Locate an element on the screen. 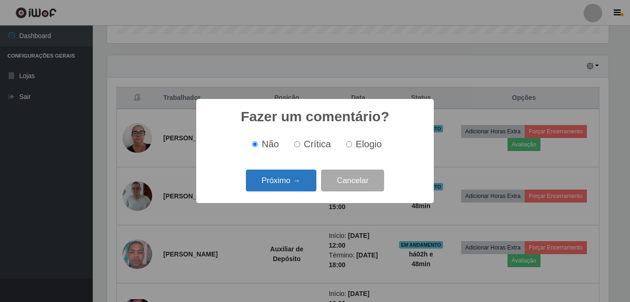 The image size is (630, 302). span: Elogio is located at coordinates (369, 144).